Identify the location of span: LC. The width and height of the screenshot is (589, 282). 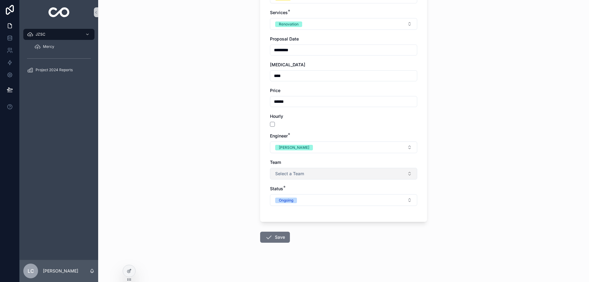
(31, 271).